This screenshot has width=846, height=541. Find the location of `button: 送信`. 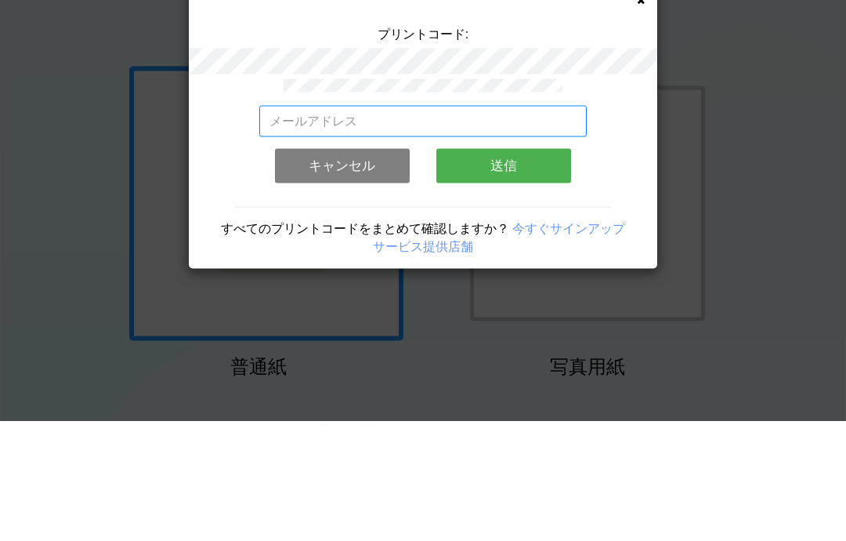

button: 送信 is located at coordinates (504, 286).